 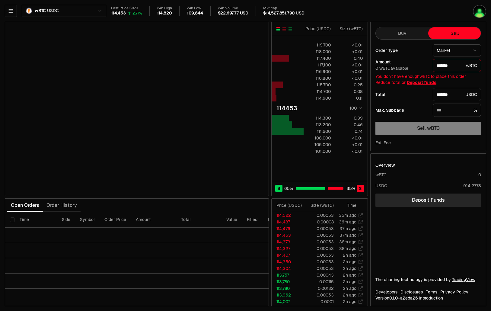 What do you see at coordinates (284, 29) in the screenshot?
I see `button: Show Sell Orders Only` at bounding box center [284, 29].